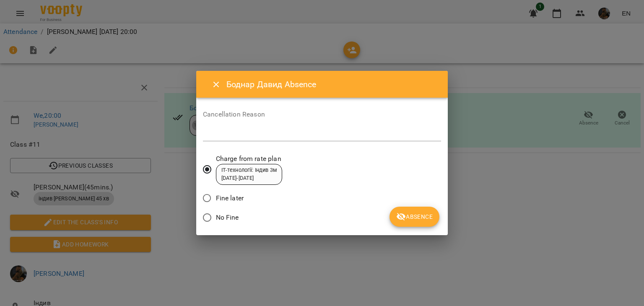 This screenshot has width=644, height=306. I want to click on span: Charge from rate plan, so click(249, 159).